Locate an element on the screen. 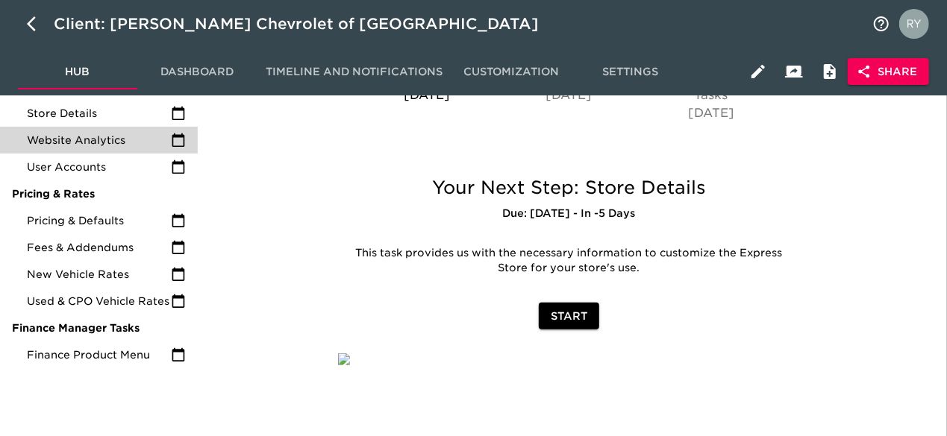 Image resolution: width=947 pixels, height=436 pixels. button: Start is located at coordinates (568, 316).